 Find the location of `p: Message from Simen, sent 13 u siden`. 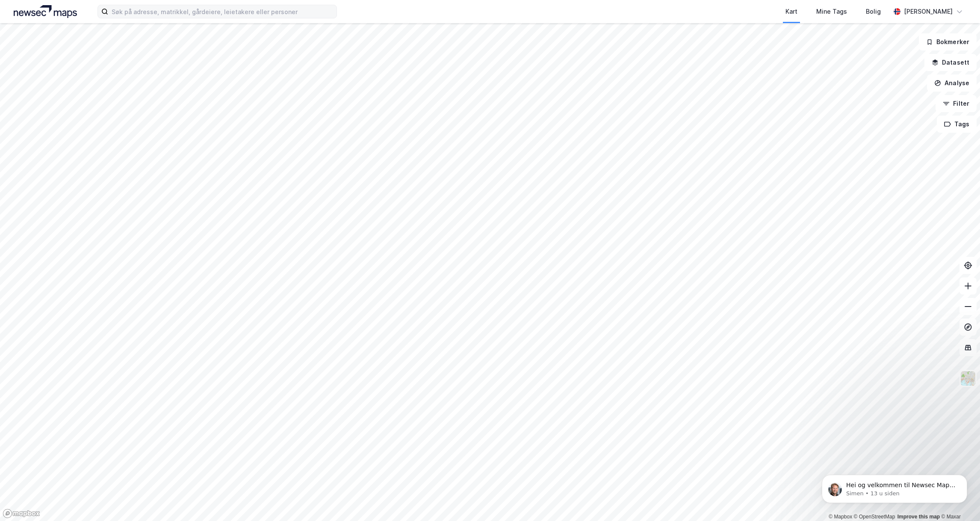

p: Message from Simen, sent 13 u siden is located at coordinates (92, 37).